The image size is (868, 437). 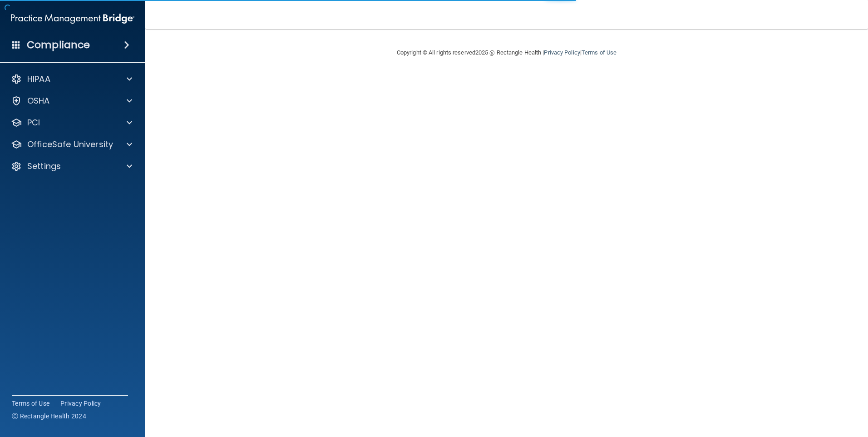 I want to click on a: OSHA, so click(x=71, y=101).